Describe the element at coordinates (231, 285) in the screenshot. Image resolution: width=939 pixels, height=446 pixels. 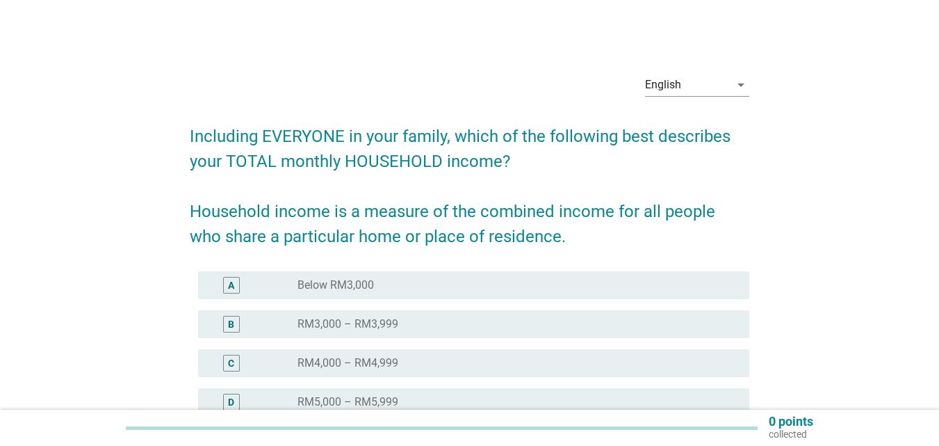
I see `div: A` at that location.